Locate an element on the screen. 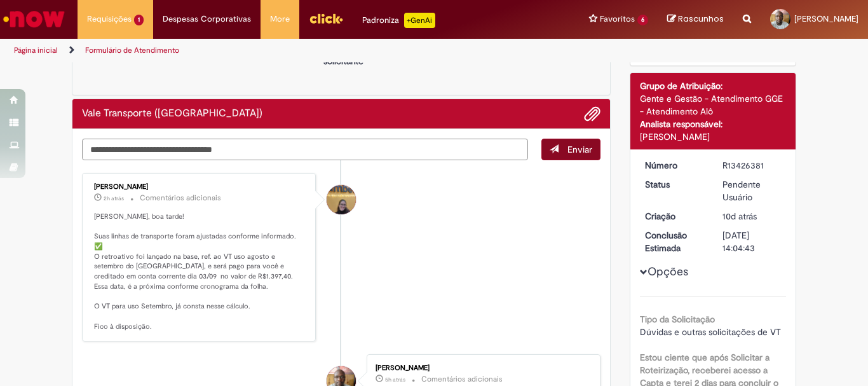  span: Requisições is located at coordinates (109, 19).